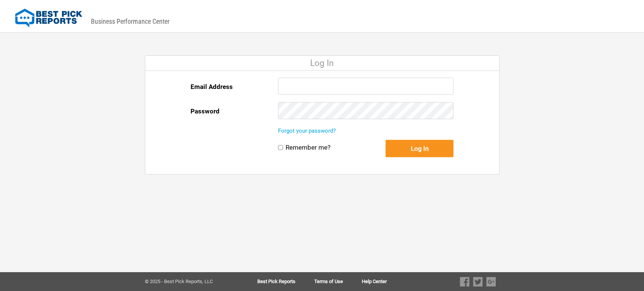  I want to click on img: Best Pick Reports Logo, so click(48, 18).